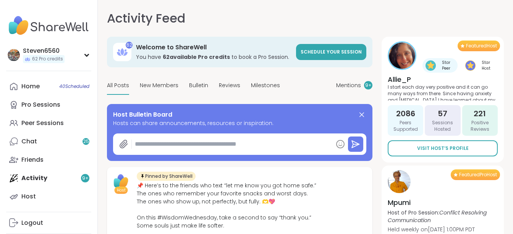 This screenshot has height=234, width=513. I want to click on b: 62 available Pro credit s, so click(196, 57).